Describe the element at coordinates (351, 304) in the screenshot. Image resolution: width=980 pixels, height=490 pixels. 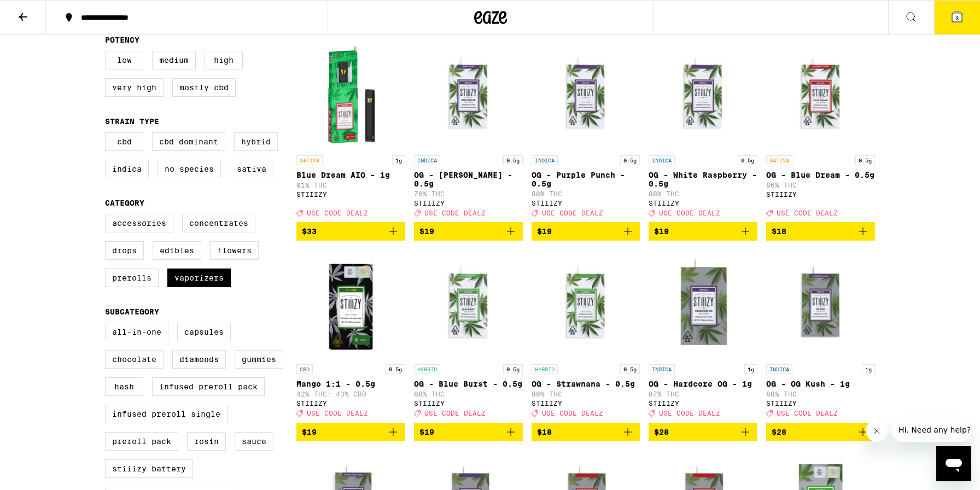
I see `img: STIIIZY - Mango 1:1 - 0.5g` at that location.